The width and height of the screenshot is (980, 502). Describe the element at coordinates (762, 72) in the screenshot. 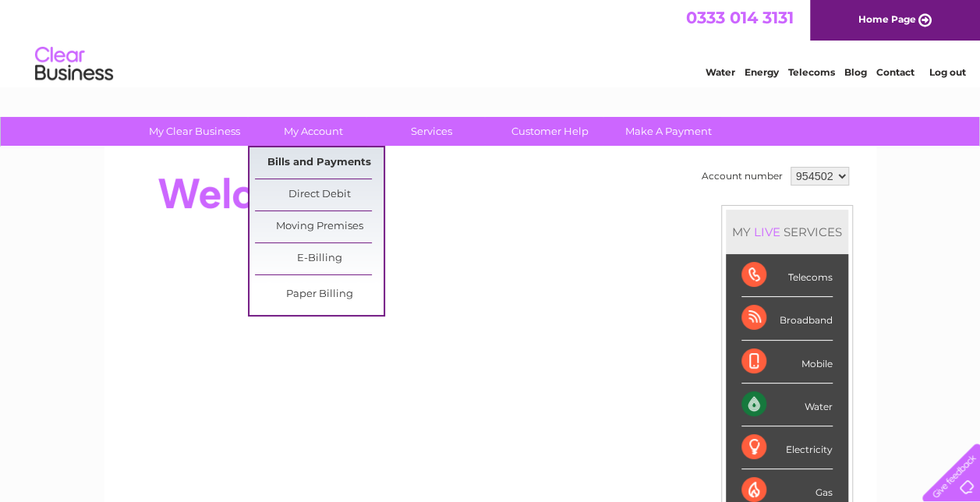

I see `a: Energy` at that location.